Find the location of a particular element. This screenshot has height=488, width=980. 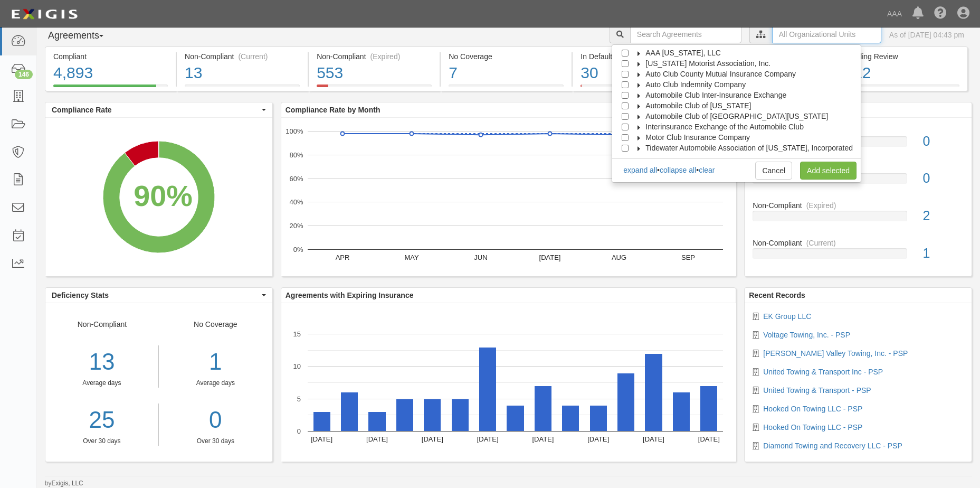

a: No Coverage7 is located at coordinates (506, 89).